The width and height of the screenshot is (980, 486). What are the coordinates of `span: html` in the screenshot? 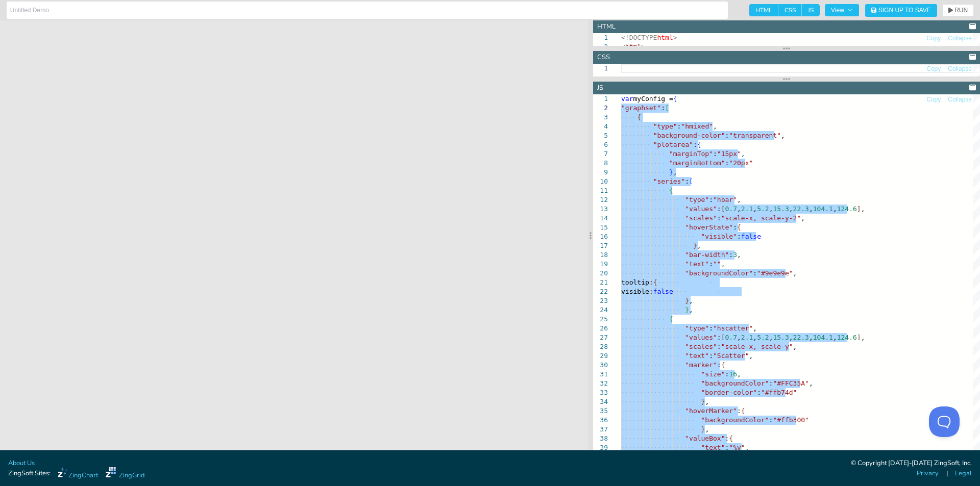 It's located at (664, 37).